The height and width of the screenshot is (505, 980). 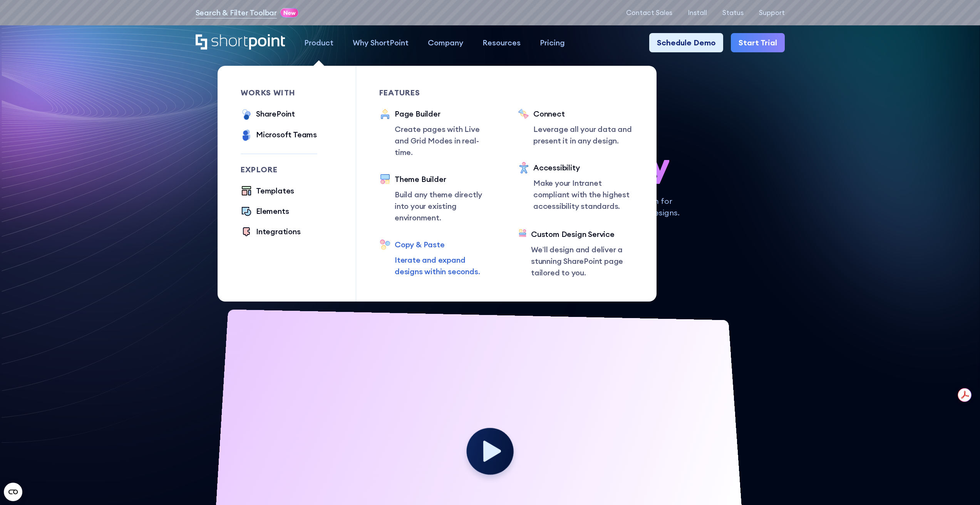 What do you see at coordinates (552, 43) in the screenshot?
I see `a: Pricing` at bounding box center [552, 43].